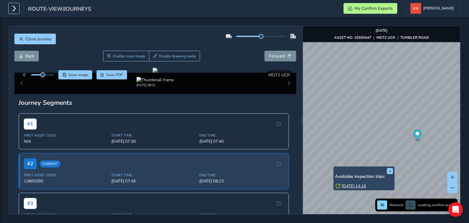 The image size is (469, 223). What do you see at coordinates (115, 75) in the screenshot?
I see `span: Save PDF` at bounding box center [115, 75].